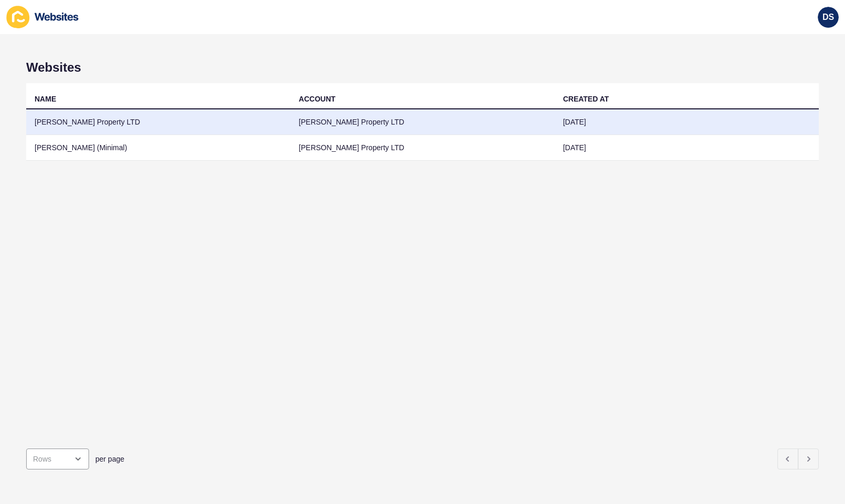  Describe the element at coordinates (58, 459) in the screenshot. I see `div: open menu` at that location.